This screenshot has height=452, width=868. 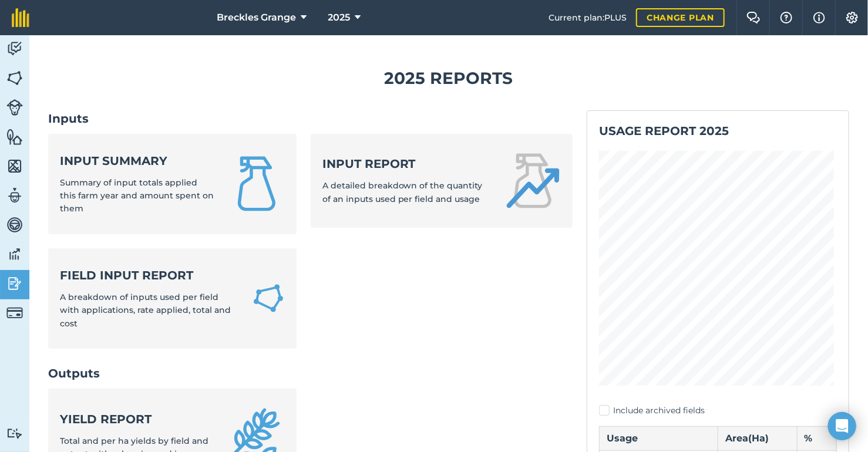 I want to click on img: Input report, so click(x=533, y=181).